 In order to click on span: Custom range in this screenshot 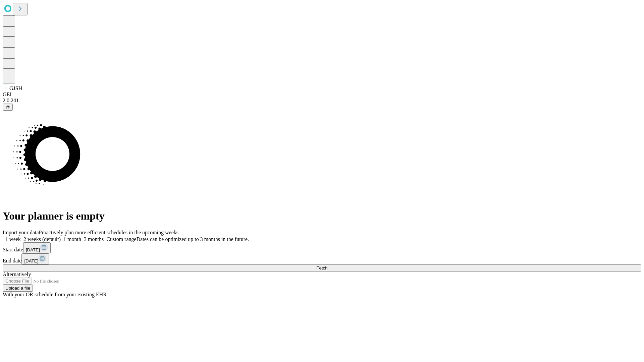, I will do `click(121, 239)`.